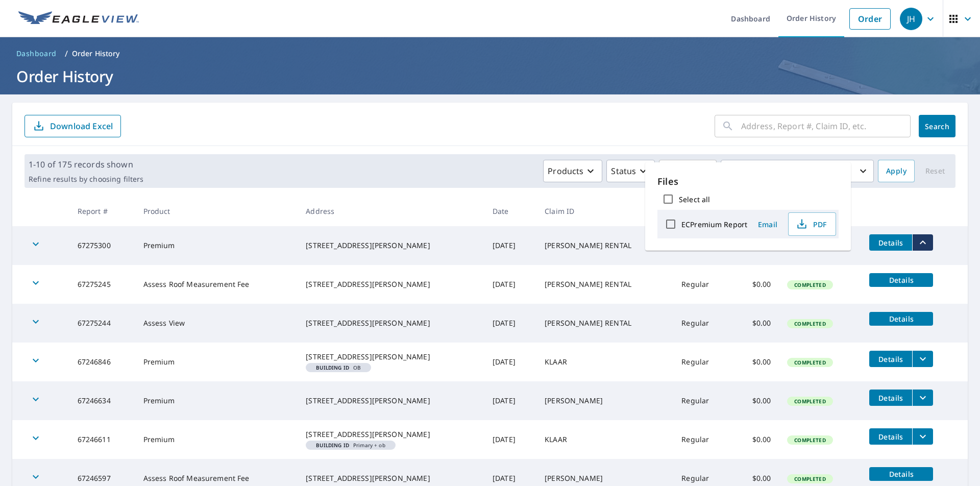 This screenshot has width=980, height=486. Describe the element at coordinates (923, 436) in the screenshot. I see `button: filesDropdownBtn-67246611` at that location.